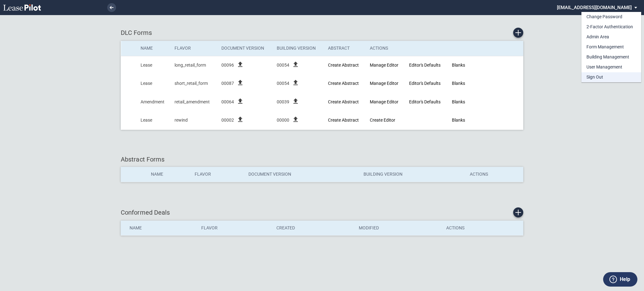 This screenshot has width=644, height=291. I want to click on div: Form Management, so click(605, 47).